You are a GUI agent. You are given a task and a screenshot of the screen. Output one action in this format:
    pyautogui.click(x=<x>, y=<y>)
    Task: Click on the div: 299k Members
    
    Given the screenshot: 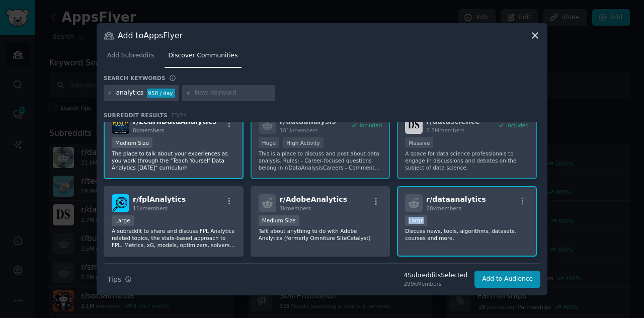 What is the action you would take?
    pyautogui.click(x=436, y=283)
    